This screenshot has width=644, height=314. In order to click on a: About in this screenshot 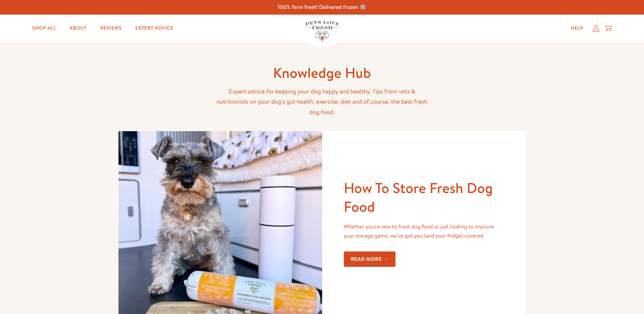, I will do `click(78, 28)`.